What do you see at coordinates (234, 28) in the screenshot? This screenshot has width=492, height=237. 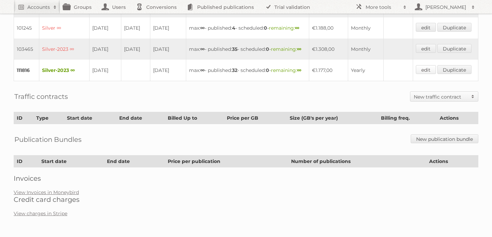 I see `strong: 4` at bounding box center [234, 28].